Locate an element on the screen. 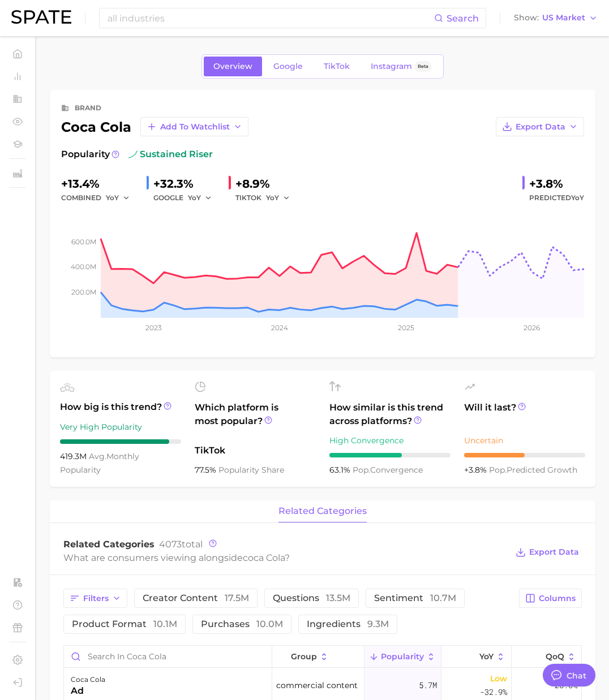  span: 10.0m is located at coordinates (270, 624).